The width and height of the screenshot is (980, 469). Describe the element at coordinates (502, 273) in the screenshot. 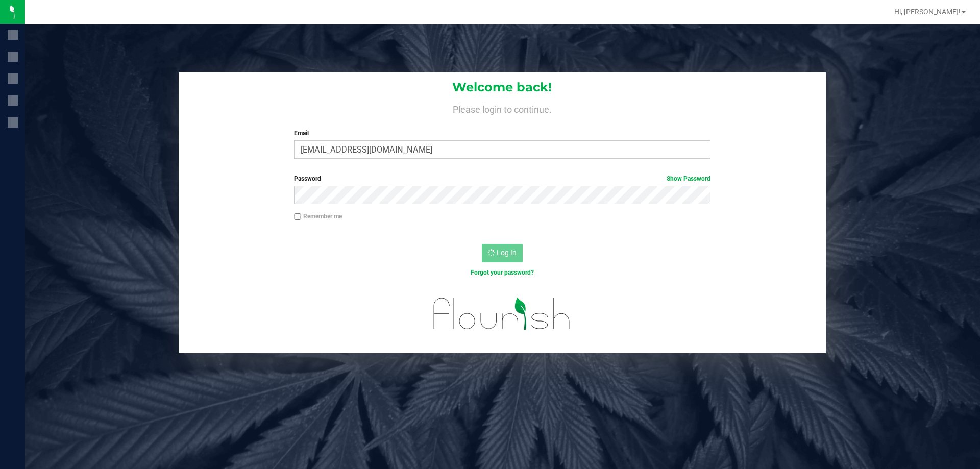

I see `a: Forgot your password?` at that location.